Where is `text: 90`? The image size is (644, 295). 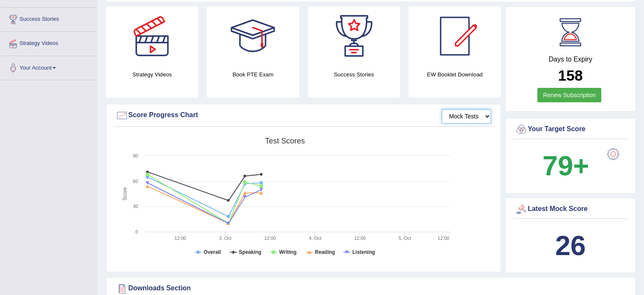
text: 90 is located at coordinates (135, 156).